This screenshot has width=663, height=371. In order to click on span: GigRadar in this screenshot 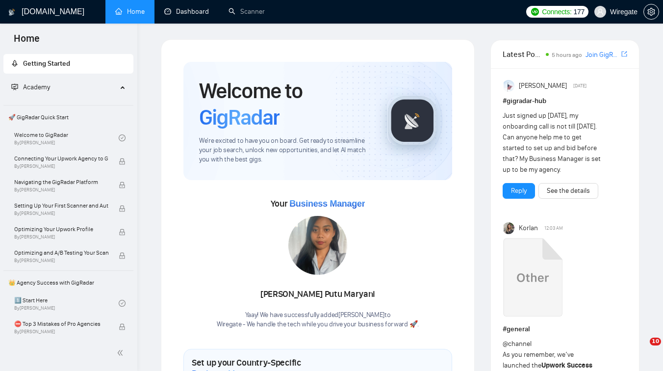, I will do `click(239, 117)`.